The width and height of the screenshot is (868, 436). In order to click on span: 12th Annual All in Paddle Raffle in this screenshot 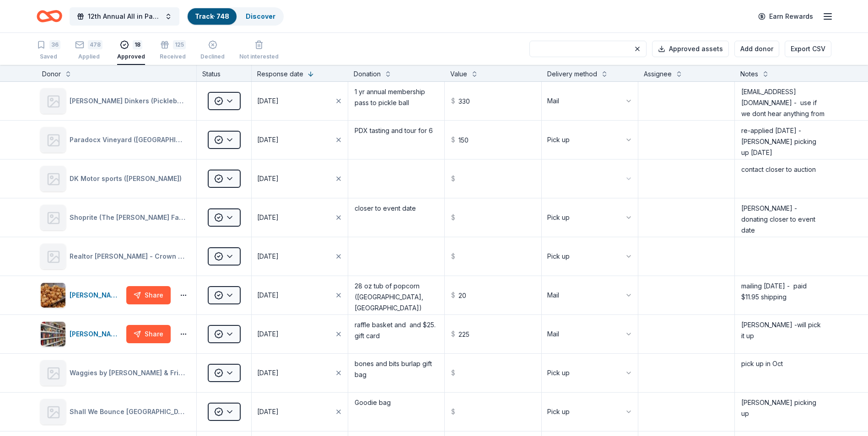, I will do `click(125, 16)`.